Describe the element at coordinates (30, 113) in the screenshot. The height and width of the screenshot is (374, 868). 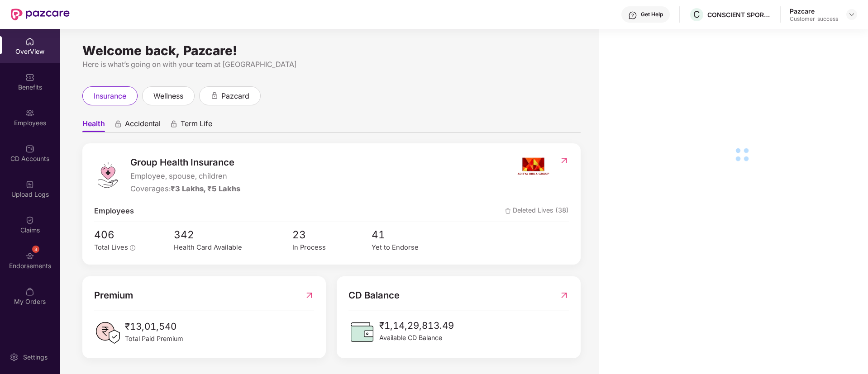
I see `img: svg+xml;base64,PHN2ZyBpZD0iRW1wbG95ZWVzIiB4bWxucz0iaHR0cDovL3d3dy53My5vcmcvMjAwMC9zdmciIHdpZHRoPS...` at that location.